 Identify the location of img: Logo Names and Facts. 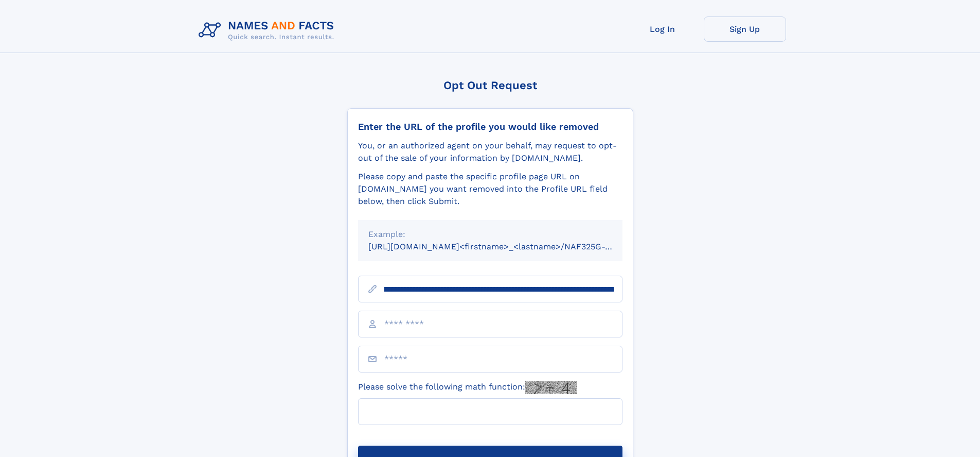
(269, 30).